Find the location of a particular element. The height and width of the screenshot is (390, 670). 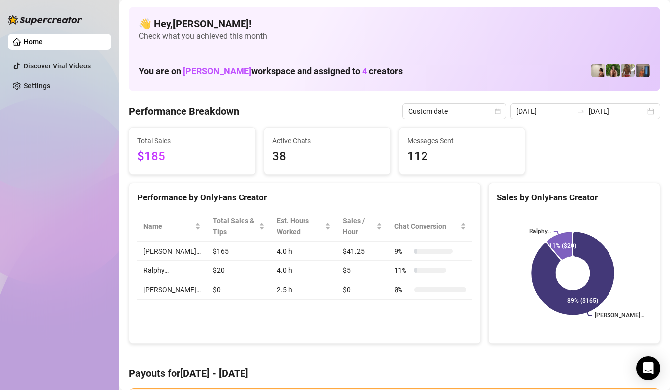

span: 4 is located at coordinates (364, 71).